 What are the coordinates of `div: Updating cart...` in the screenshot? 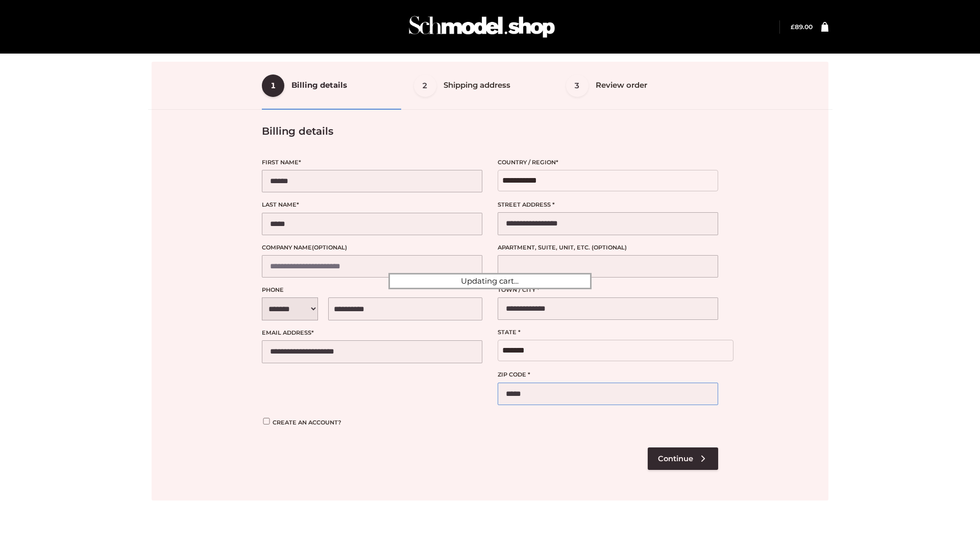 It's located at (490, 282).